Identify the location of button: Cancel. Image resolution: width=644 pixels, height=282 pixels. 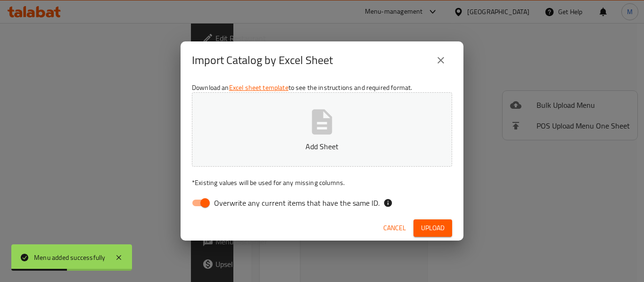
(394, 228).